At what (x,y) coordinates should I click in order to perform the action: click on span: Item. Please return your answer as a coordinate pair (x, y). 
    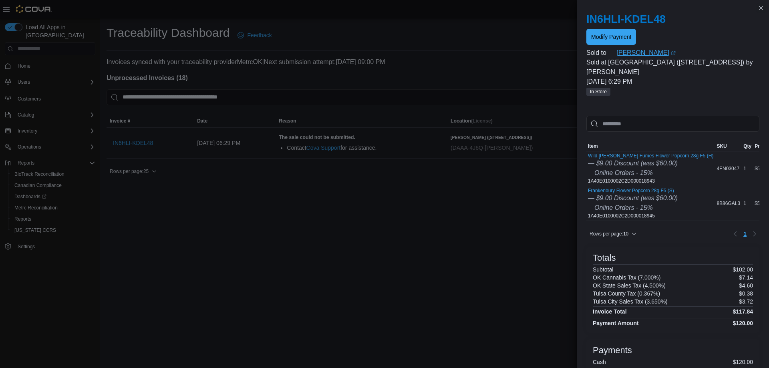
    Looking at the image, I should click on (593, 146).